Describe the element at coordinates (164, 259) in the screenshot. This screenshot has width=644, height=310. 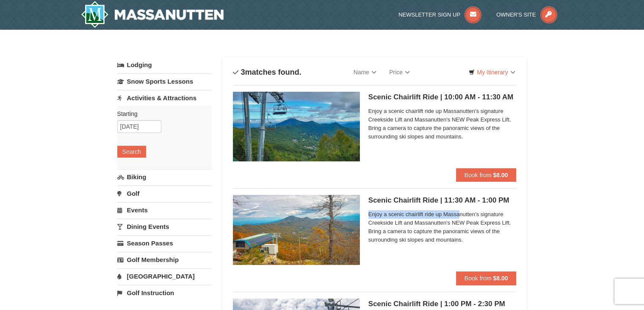
I see `a: Golf Membership` at that location.